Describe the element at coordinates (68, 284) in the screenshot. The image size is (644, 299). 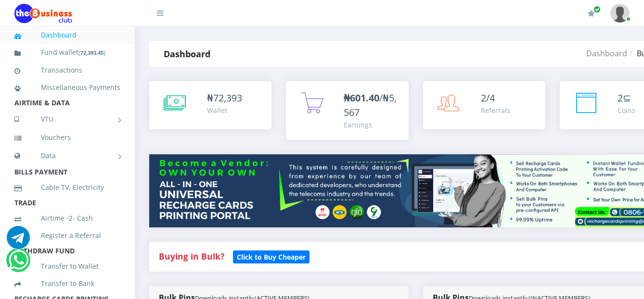
I see `a: Transfer to Bank` at that location.